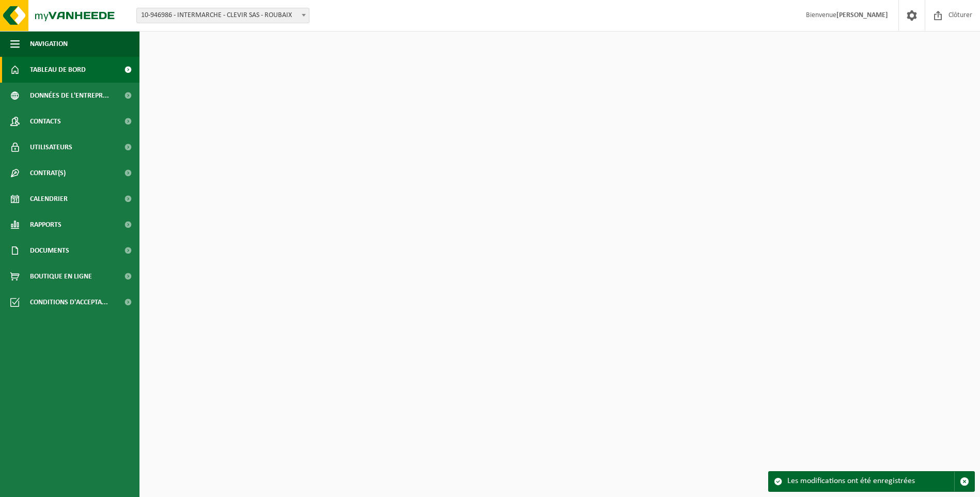 The image size is (980, 497). Describe the element at coordinates (46, 225) in the screenshot. I see `span: Rapports` at that location.